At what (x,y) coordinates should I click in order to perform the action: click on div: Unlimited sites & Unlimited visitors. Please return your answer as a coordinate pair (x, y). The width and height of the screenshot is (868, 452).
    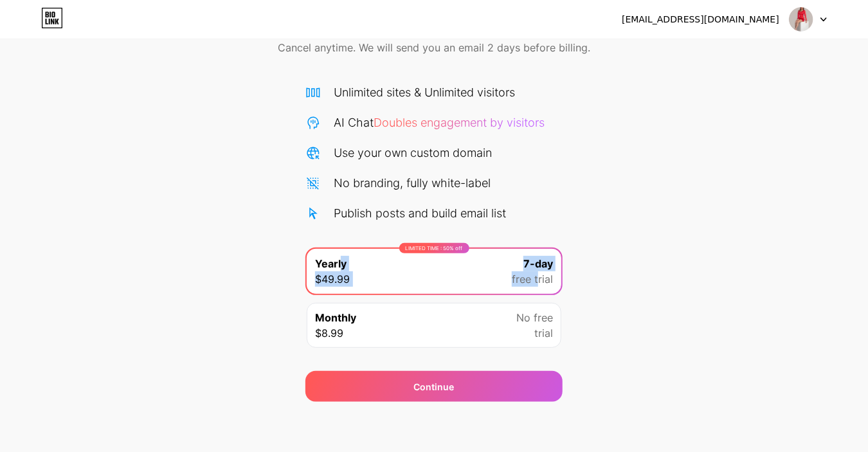
    Looking at the image, I should click on (424, 92).